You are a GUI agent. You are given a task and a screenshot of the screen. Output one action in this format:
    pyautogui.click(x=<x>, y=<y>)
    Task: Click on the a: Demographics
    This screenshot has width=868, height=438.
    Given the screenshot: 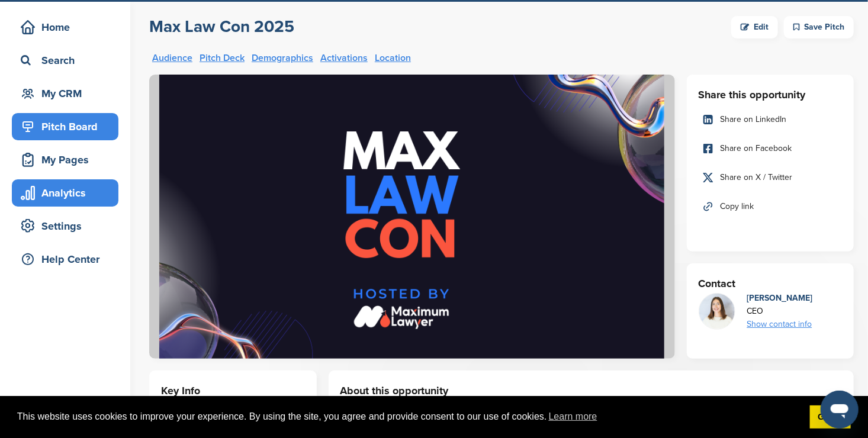 What is the action you would take?
    pyautogui.click(x=282, y=58)
    